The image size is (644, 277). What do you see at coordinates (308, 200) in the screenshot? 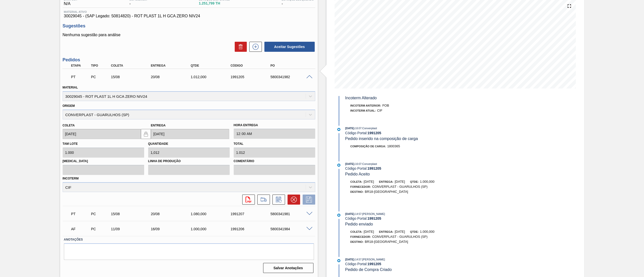
I see `div: Salvar Pedido` at bounding box center [308, 200].